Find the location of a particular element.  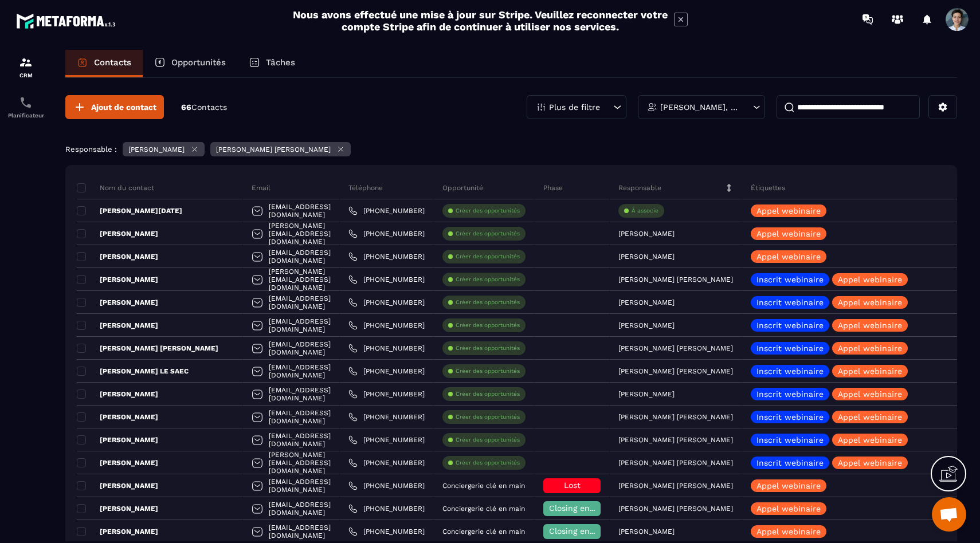

p: CRM is located at coordinates (25, 75).